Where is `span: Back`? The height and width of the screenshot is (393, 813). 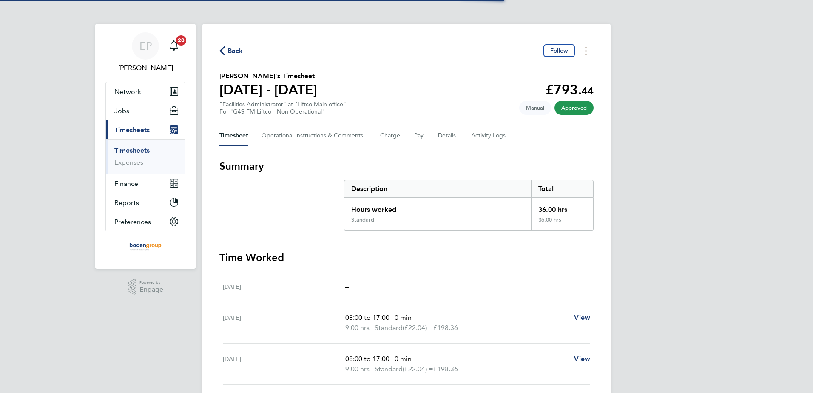 span: Back is located at coordinates (235, 51).